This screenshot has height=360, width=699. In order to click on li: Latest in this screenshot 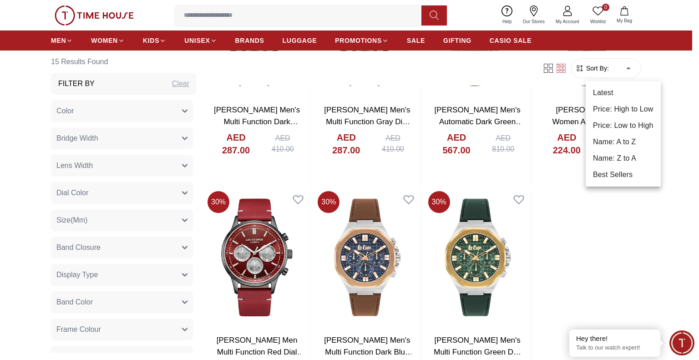, I will do `click(623, 93)`.